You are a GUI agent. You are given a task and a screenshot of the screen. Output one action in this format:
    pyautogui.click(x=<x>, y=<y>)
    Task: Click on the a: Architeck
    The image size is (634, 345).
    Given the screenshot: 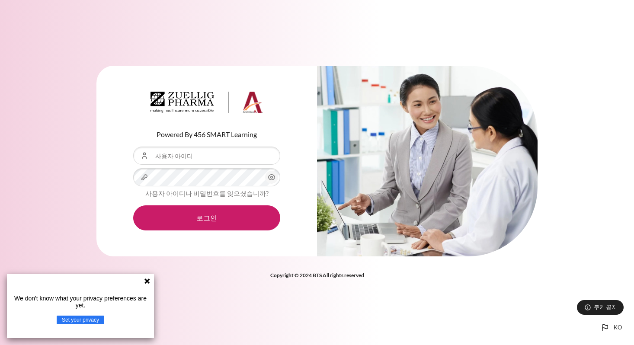 What is the action you would take?
    pyautogui.click(x=207, y=104)
    